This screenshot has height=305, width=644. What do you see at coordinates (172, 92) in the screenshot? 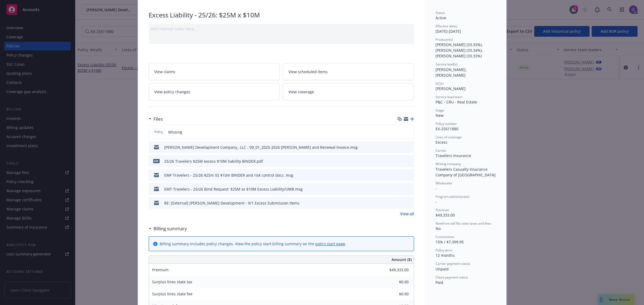
I see `span: View policy changes` at bounding box center [172, 92].